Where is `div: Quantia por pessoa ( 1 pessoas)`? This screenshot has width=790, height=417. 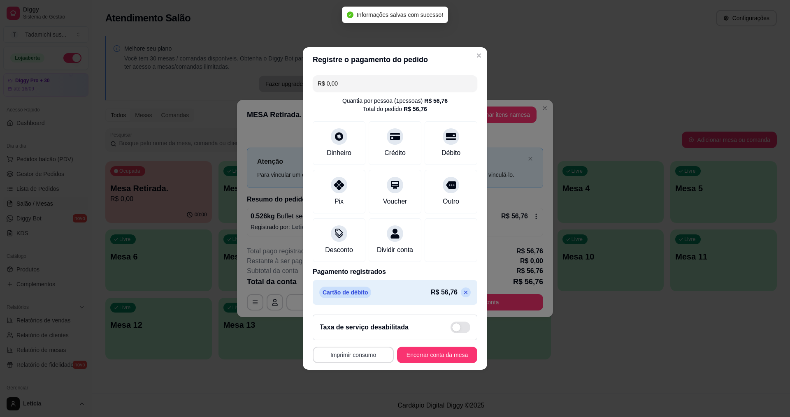 div: Quantia por pessoa ( 1 pessoas) is located at coordinates (395, 101).